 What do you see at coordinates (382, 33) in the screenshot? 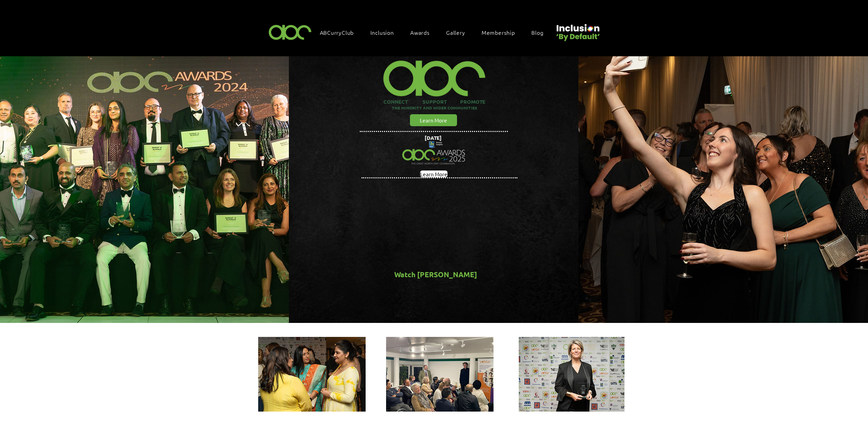
I see `span: Inclusion` at bounding box center [382, 33].